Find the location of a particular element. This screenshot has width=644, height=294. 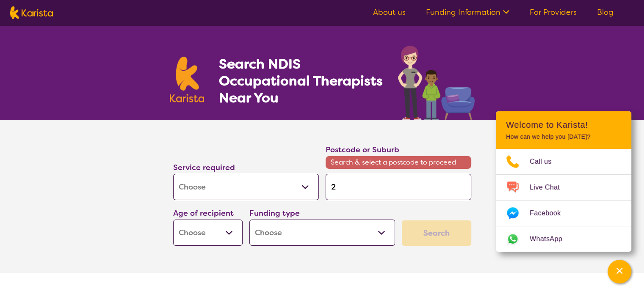

div: Channel Menu is located at coordinates (563, 181).